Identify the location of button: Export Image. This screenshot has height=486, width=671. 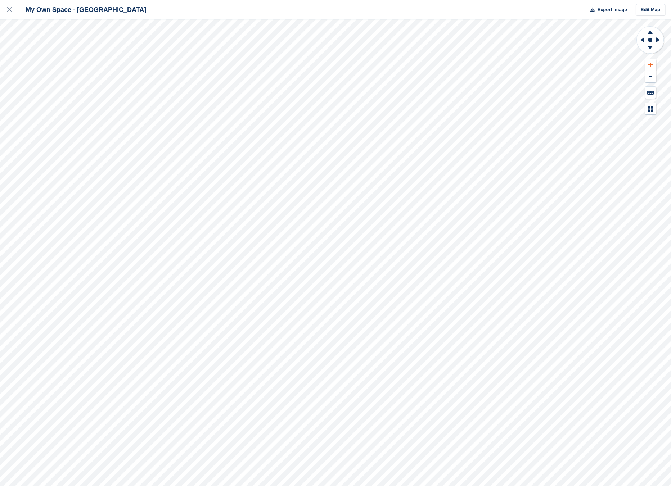
(606, 10).